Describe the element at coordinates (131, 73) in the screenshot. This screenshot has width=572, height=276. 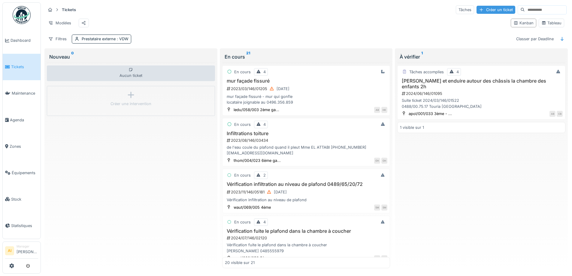
I see `div: Aucun ticket` at that location.